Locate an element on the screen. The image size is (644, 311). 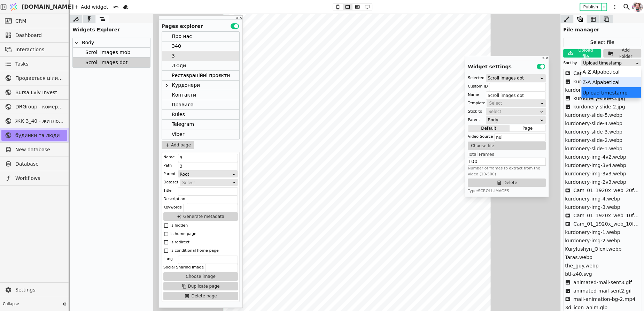
div: Правила is located at coordinates (183, 105).